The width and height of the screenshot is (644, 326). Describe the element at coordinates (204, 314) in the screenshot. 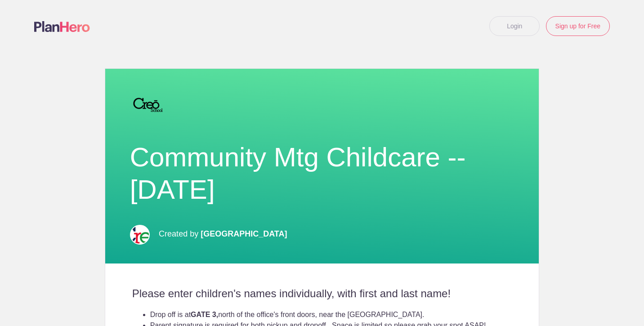

I see `strong: GATE 3,` at that location.